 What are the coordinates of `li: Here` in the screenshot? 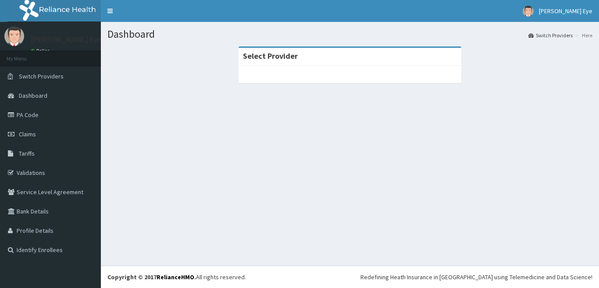 It's located at (583, 35).